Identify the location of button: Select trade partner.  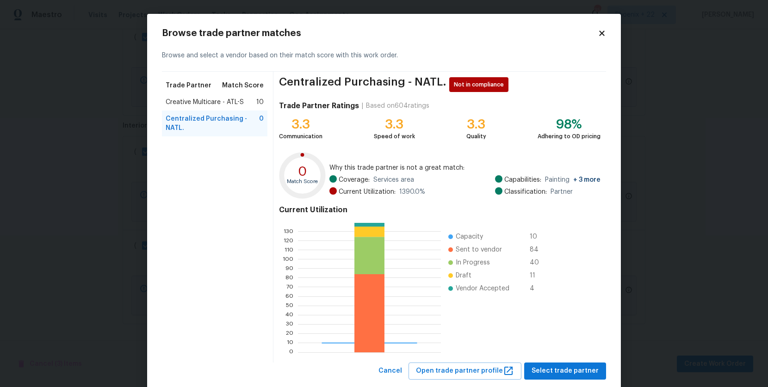
(565, 371).